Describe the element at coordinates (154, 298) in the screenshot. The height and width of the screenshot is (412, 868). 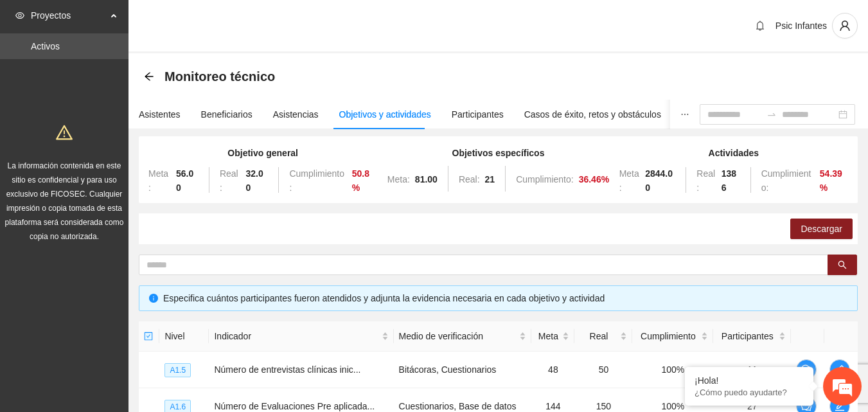
I see `span: info-circle` at that location.